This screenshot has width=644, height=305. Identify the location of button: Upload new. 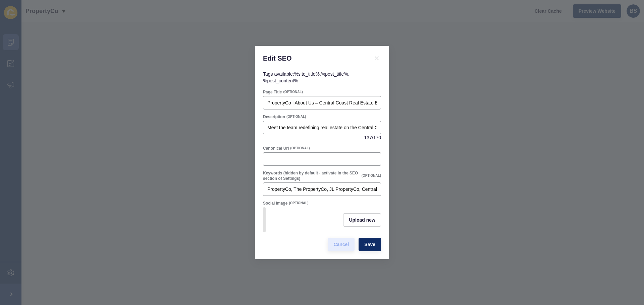
(362, 220).